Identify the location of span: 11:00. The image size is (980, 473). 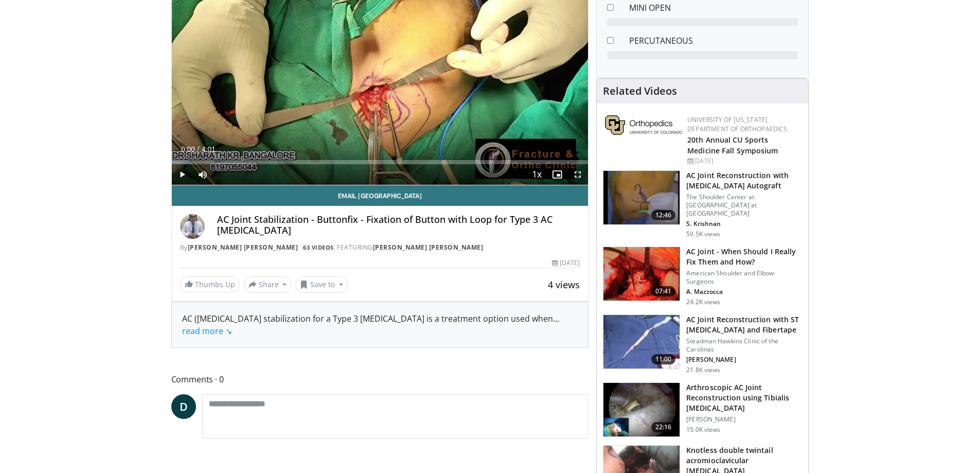
(664, 360).